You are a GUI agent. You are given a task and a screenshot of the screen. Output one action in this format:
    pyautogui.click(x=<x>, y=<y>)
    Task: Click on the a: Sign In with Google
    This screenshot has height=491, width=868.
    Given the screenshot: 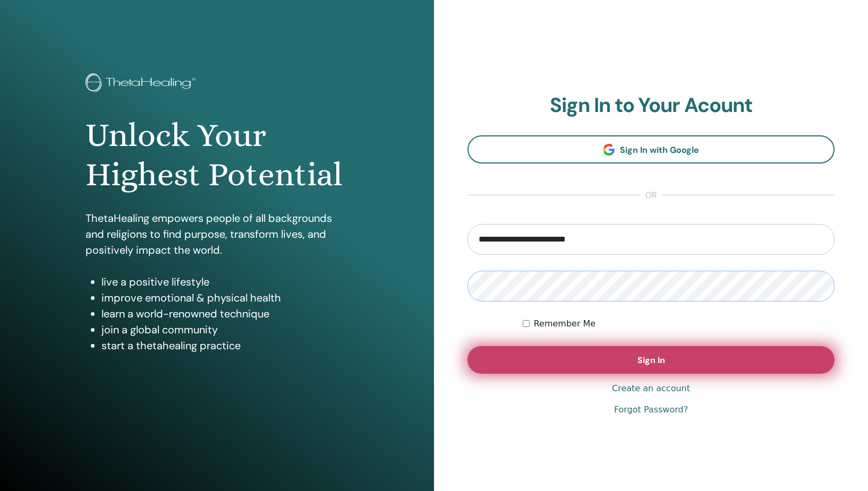 What is the action you would take?
    pyautogui.click(x=651, y=149)
    